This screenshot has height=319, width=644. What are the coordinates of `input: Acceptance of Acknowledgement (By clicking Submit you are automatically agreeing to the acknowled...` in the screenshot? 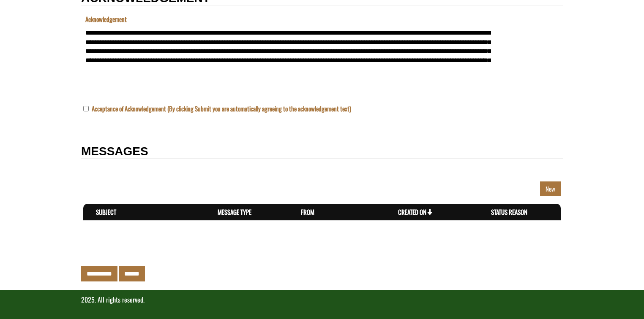 It's located at (86, 108).